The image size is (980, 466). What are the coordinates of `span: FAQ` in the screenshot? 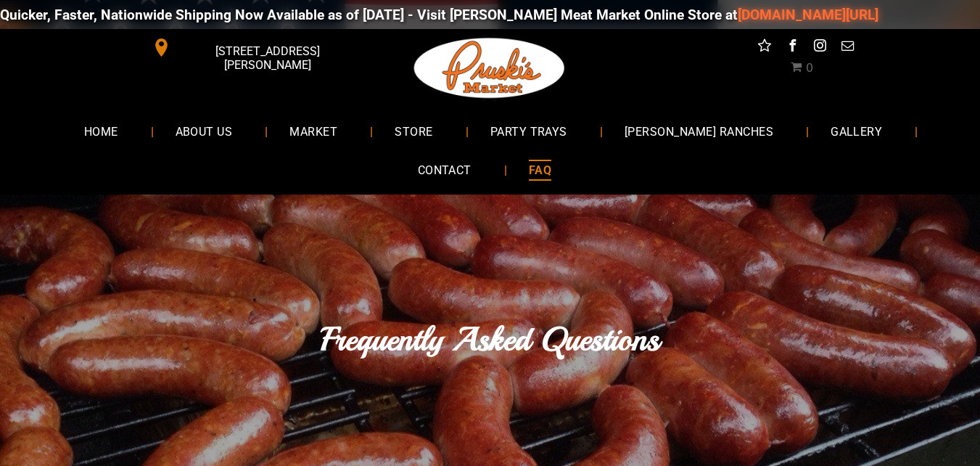 It's located at (540, 169).